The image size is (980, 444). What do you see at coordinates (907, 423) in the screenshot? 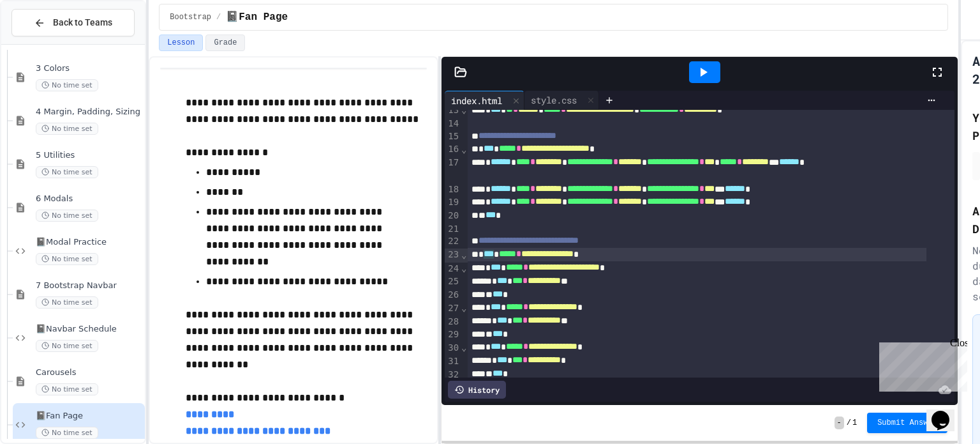
I see `span: Submit Answer` at bounding box center [907, 423].